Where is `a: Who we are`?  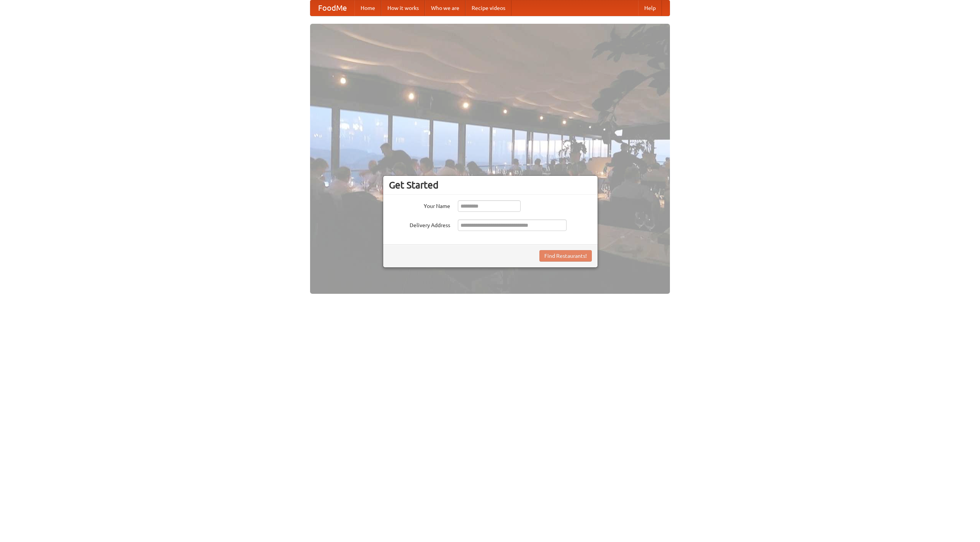 a: Who we are is located at coordinates (445, 9).